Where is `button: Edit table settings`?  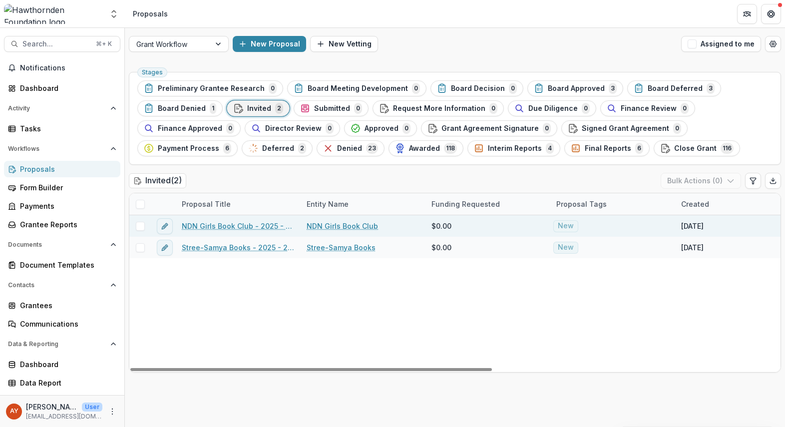 button: Edit table settings is located at coordinates (753, 181).